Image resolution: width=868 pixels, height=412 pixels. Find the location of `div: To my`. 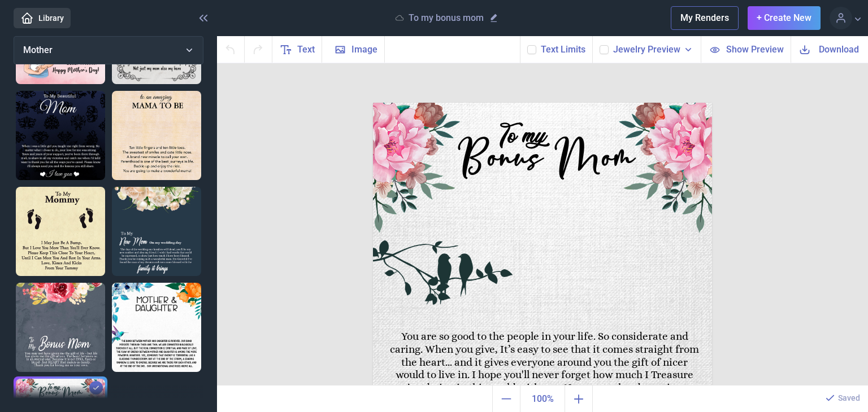

div: To my is located at coordinates (521, 135).